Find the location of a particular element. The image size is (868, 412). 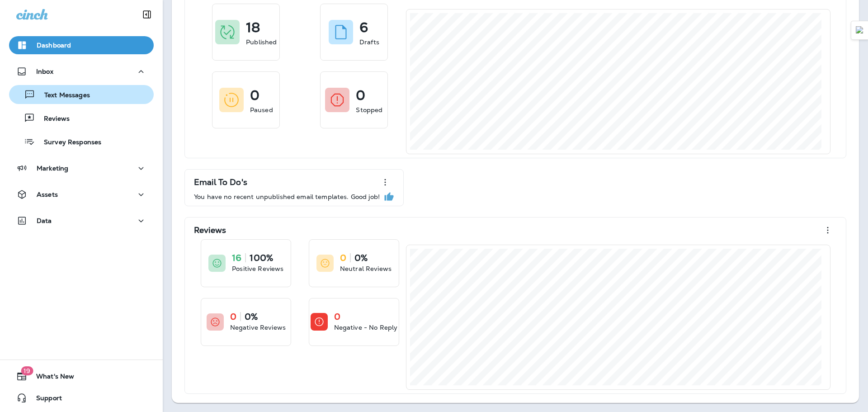

p: You have no recent unpublished email templates. Good job! is located at coordinates (287, 196).